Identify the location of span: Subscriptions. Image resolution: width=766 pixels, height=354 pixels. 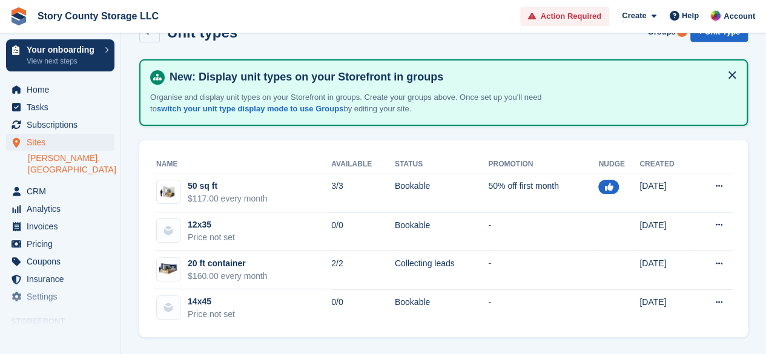
(63, 125).